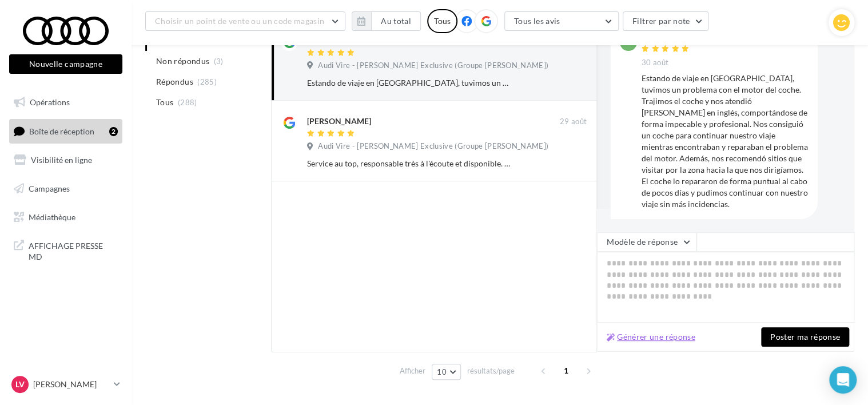 This screenshot has height=405, width=868. What do you see at coordinates (66, 131) in the screenshot?
I see `a: Boîte de réception2` at bounding box center [66, 131].